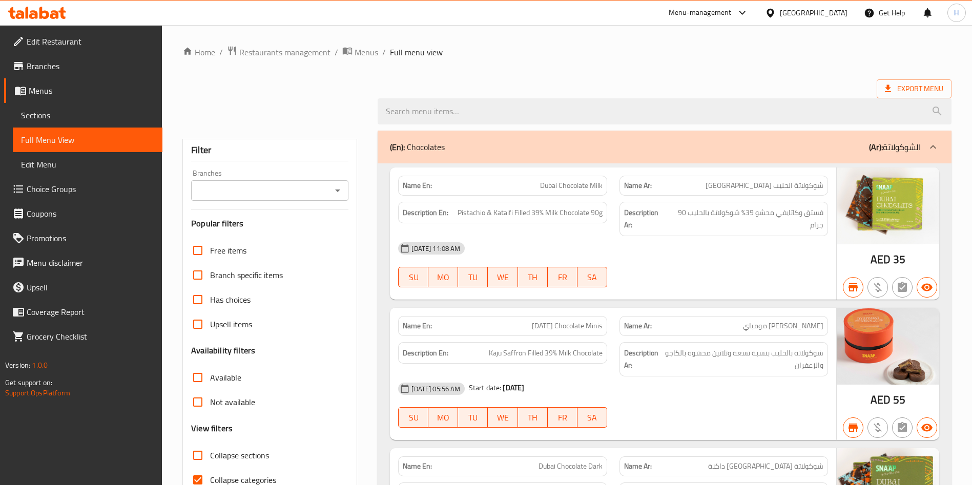 The width and height of the screenshot is (972, 485). What do you see at coordinates (270, 223) in the screenshot?
I see `h3: Popular filters` at bounding box center [270, 223].